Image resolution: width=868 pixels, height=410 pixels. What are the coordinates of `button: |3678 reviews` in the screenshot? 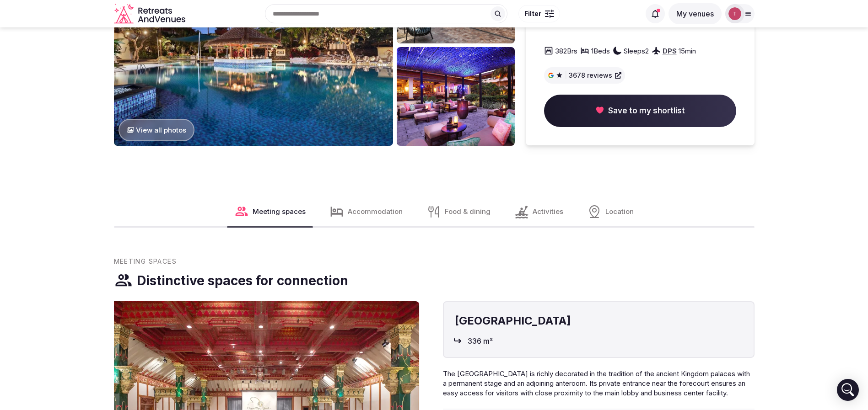 It's located at (585, 75).